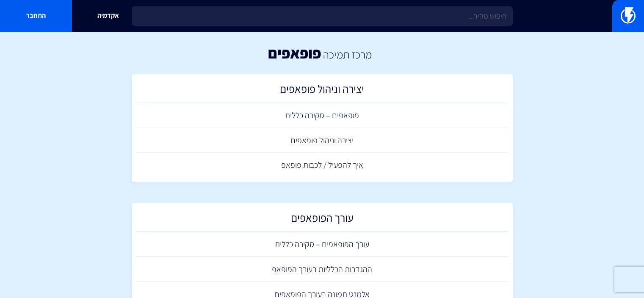 The width and height of the screenshot is (644, 298). Describe the element at coordinates (322, 91) in the screenshot. I see `h2: יצירה וניהול פופאפים` at that location.